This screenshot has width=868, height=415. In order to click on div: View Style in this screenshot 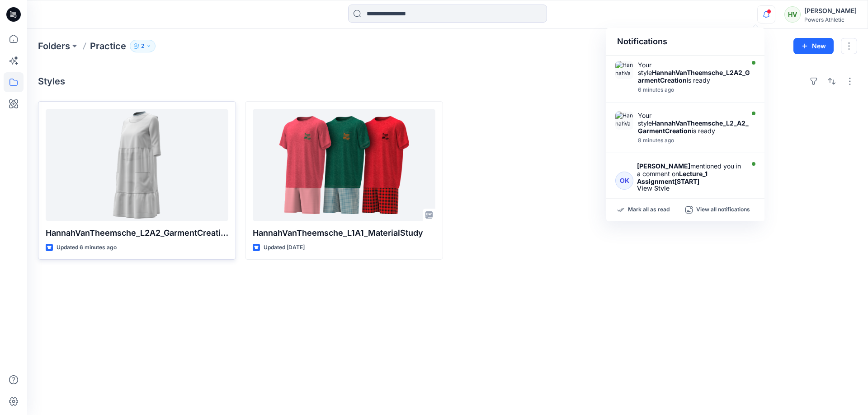, I will do `click(689, 188)`.